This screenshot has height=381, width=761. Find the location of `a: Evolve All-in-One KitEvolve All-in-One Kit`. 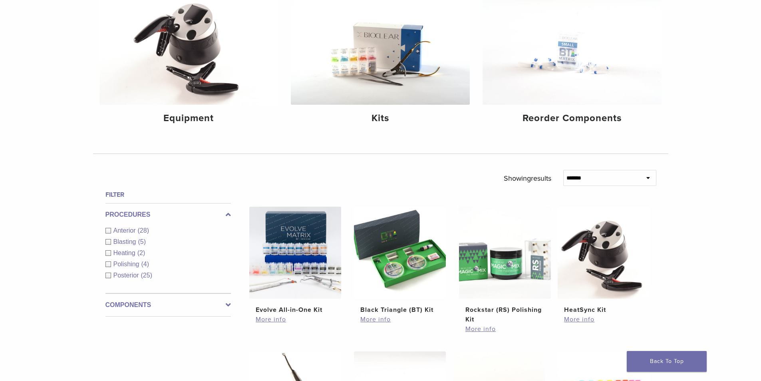

a: Evolve All-in-One KitEvolve All-in-One Kit is located at coordinates (295, 260).